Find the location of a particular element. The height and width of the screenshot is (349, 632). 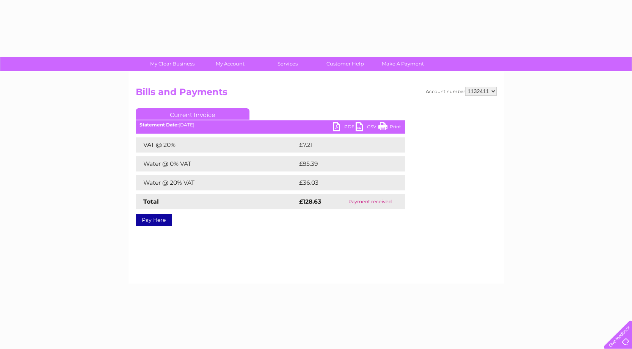

td: £36.03 is located at coordinates (343, 183).